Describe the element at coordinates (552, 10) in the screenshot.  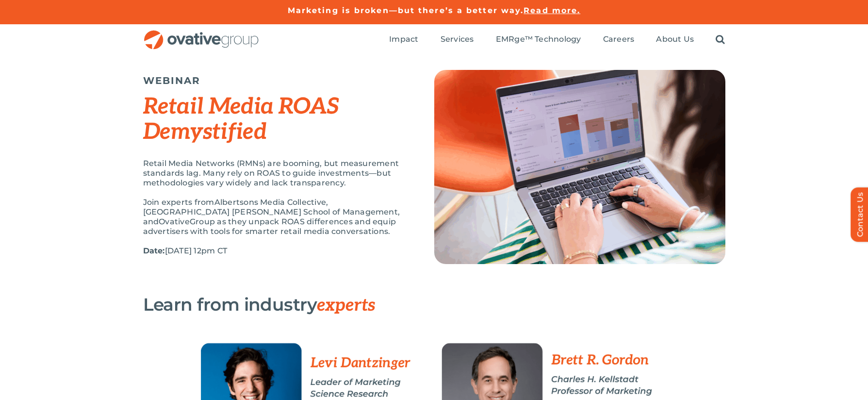
I see `span: Read more.` at that location.